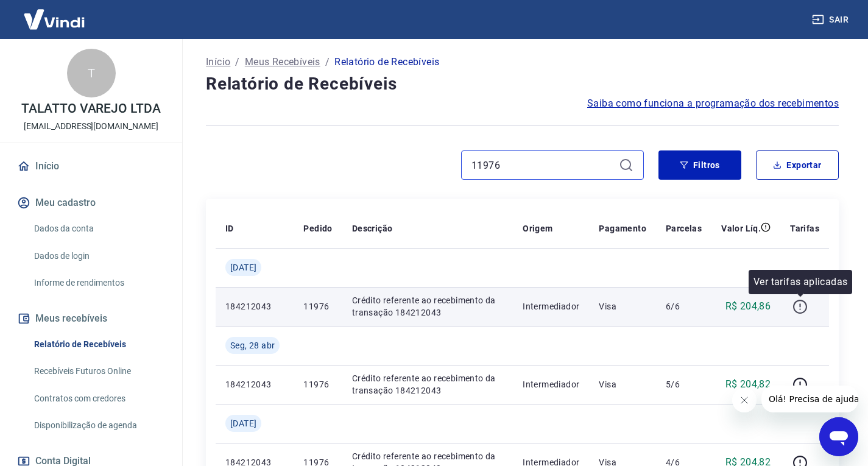 Image resolution: width=868 pixels, height=466 pixels. I want to click on p: Início, so click(218, 62).